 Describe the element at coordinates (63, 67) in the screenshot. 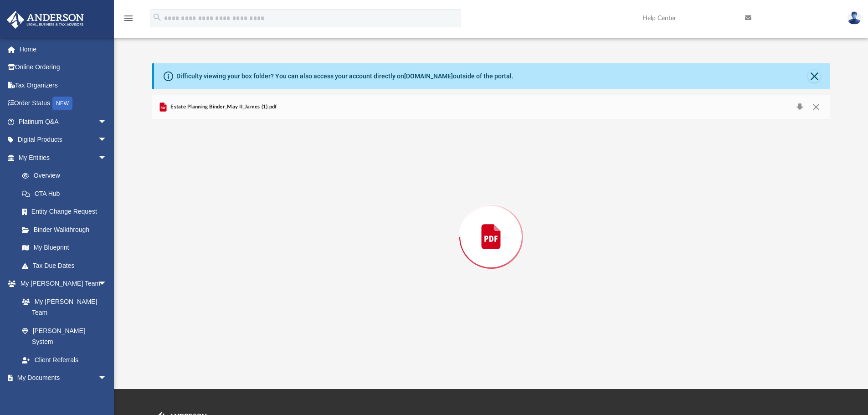

I see `a: Online Ordering` at that location.